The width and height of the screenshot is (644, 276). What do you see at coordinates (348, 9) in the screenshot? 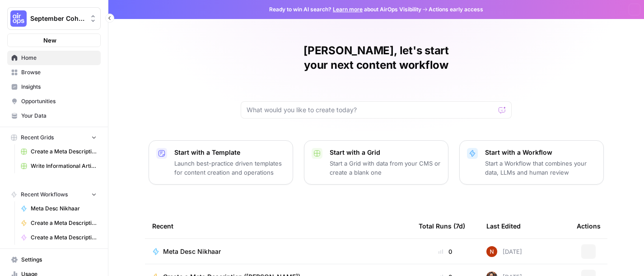
I see `a: Learn more` at bounding box center [348, 9].